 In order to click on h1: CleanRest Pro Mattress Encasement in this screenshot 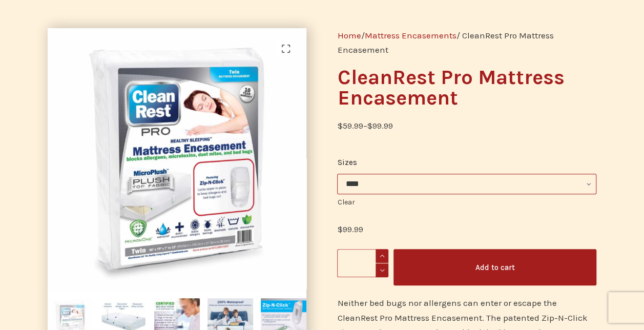, I will do `click(467, 88)`.